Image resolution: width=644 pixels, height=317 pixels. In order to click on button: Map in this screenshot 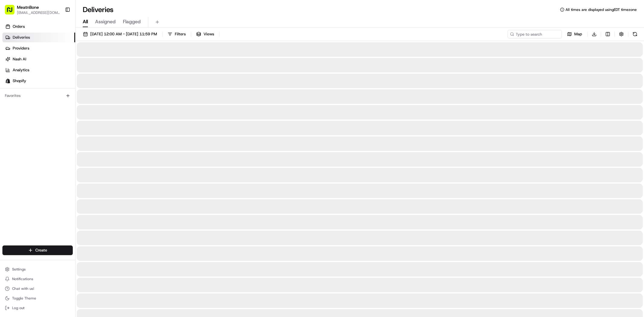, I will do `click(574, 34)`.